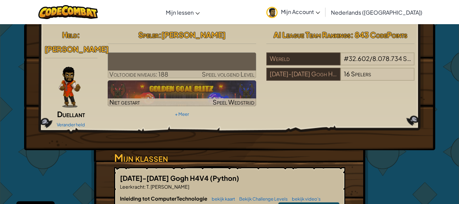 Image resolution: width=459 pixels, height=204 pixels. What do you see at coordinates (149, 35) in the screenshot?
I see `span: Speler` at bounding box center [149, 35].